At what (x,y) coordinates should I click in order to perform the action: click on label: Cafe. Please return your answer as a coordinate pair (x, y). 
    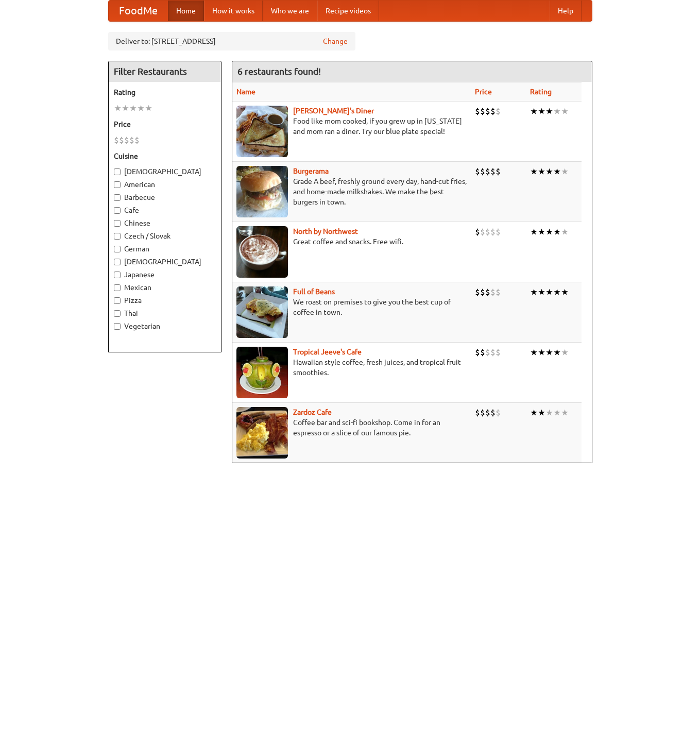
    Looking at the image, I should click on (165, 211).